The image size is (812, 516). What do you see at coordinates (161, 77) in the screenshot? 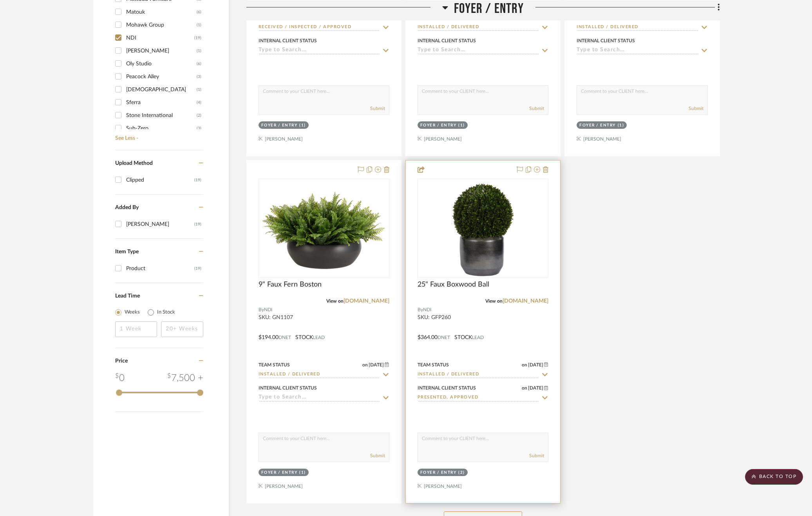
I see `div: Peacock Alley` at bounding box center [161, 77].